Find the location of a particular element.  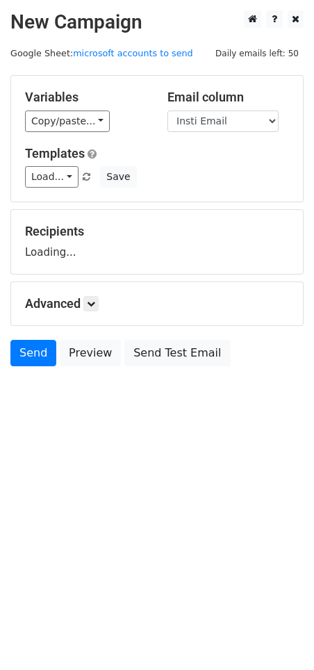

a: Send Test Email is located at coordinates (177, 353).